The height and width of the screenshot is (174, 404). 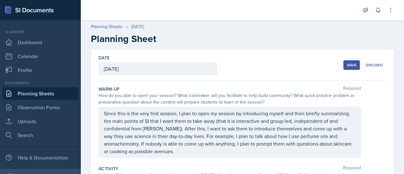 I want to click on button: Discard, so click(x=375, y=65).